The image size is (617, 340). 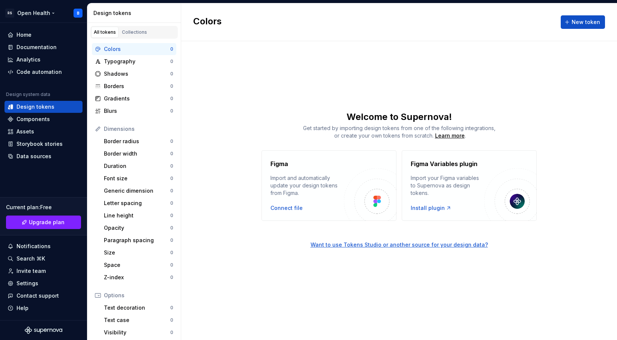 I want to click on a: Supernova Logo, so click(x=44, y=331).